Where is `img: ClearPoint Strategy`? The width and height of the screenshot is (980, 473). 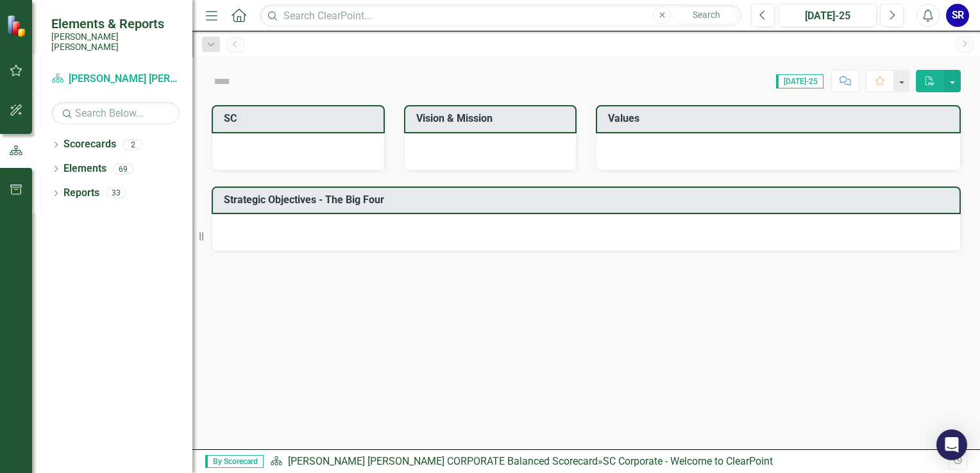
img: ClearPoint Strategy is located at coordinates (18, 25).